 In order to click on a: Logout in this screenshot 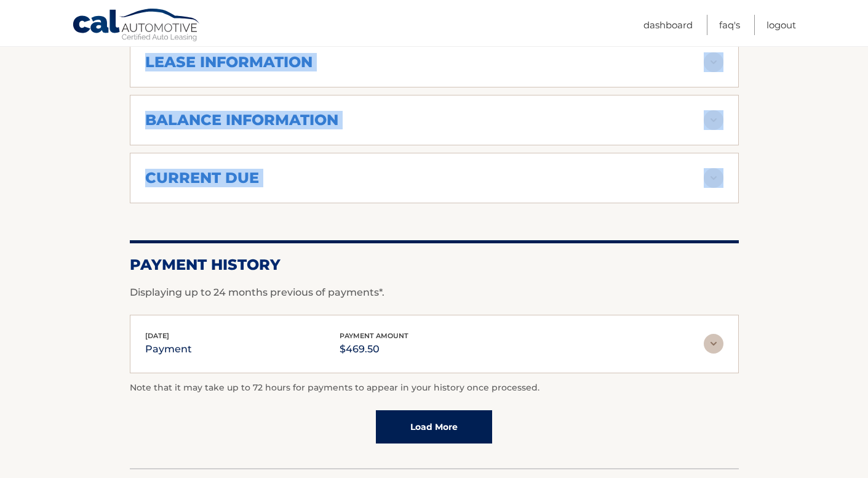, I will do `click(782, 24)`.